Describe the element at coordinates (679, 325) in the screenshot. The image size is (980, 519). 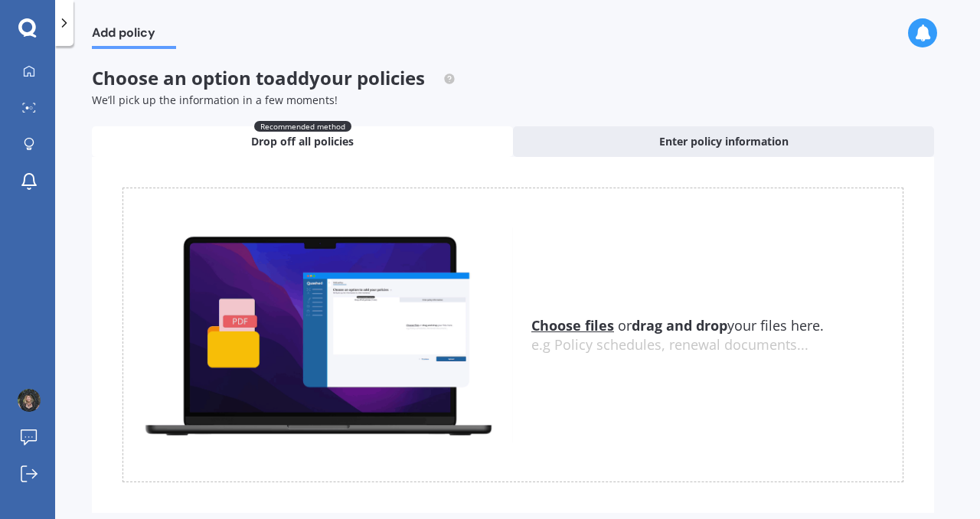
I see `b: drag and drop` at that location.